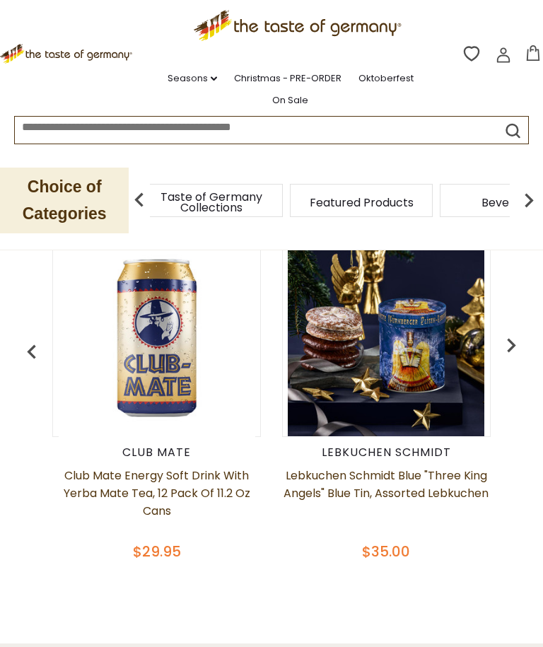 Image resolution: width=543 pixels, height=647 pixels. Describe the element at coordinates (156, 551) in the screenshot. I see `div: $29.95` at that location.